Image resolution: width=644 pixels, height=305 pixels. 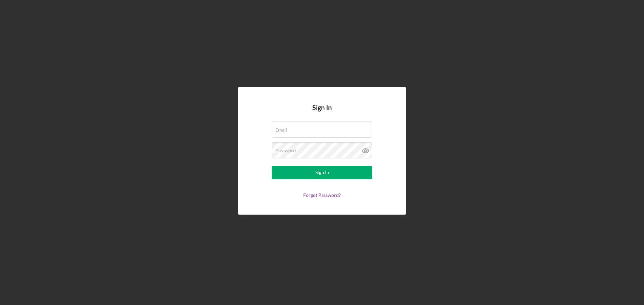 What do you see at coordinates (286, 151) in the screenshot?
I see `label: Password` at bounding box center [286, 151].